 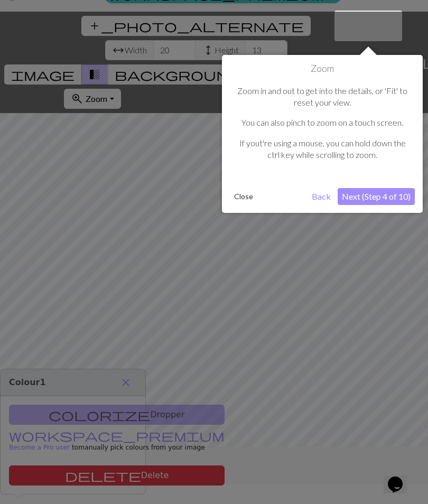 What do you see at coordinates (322, 149) in the screenshot?
I see `p: If yout're using a mouse, you can hold down the ctrl key while scrolling to zoom.` at bounding box center [322, 149].